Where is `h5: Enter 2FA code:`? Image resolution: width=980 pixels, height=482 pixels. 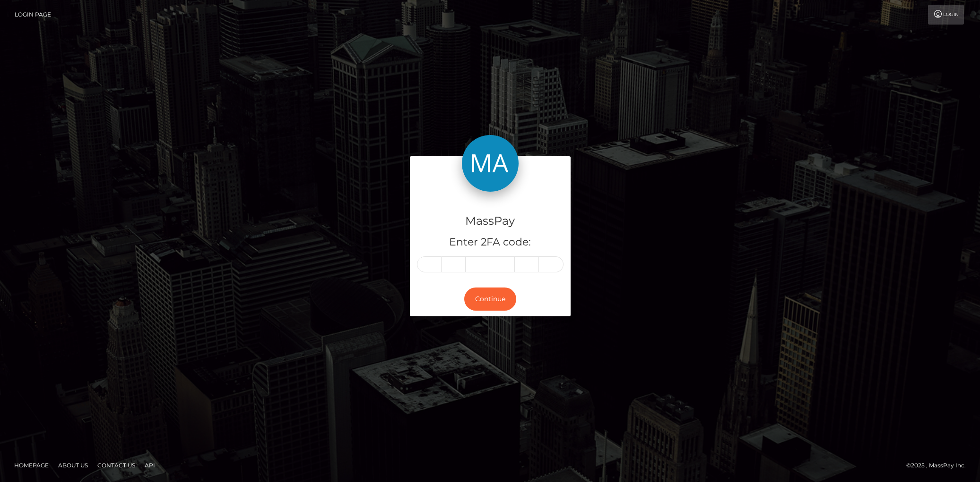
h5: Enter 2FA code: is located at coordinates (490, 242).